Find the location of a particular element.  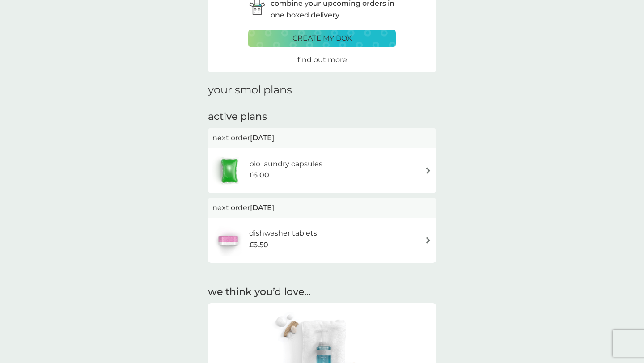

a: find out more is located at coordinates (322, 60).